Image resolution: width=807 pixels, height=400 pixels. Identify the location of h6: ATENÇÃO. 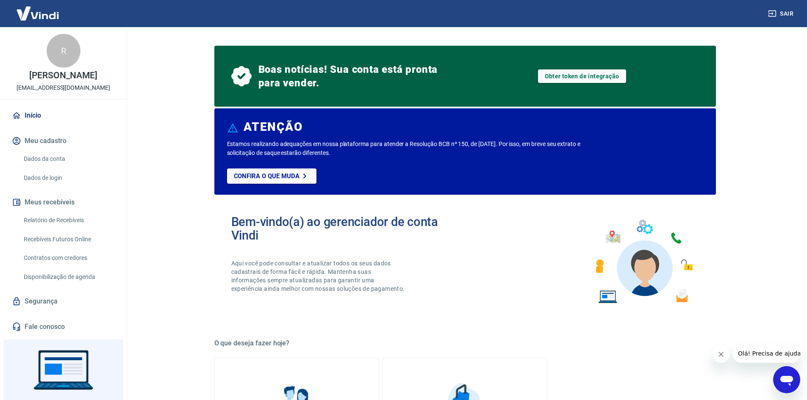
(273, 127).